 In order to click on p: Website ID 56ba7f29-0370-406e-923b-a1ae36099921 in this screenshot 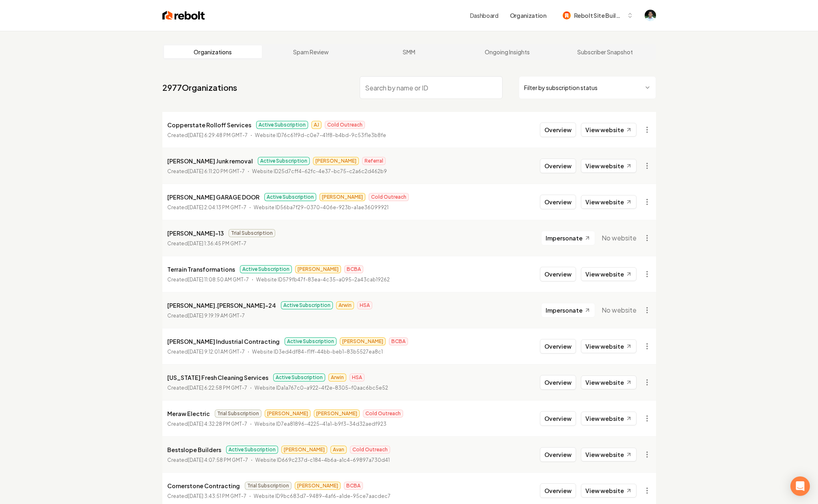, I will do `click(322, 208)`.